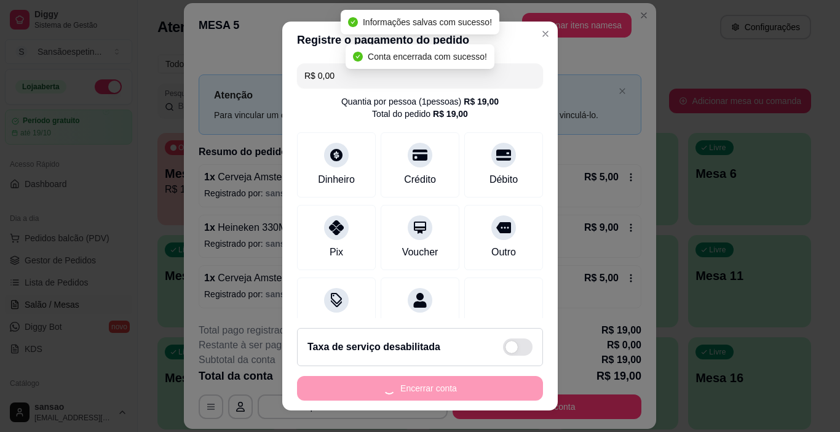 The width and height of the screenshot is (840, 432). I want to click on h2: Taxa de serviço desabilitada, so click(374, 347).